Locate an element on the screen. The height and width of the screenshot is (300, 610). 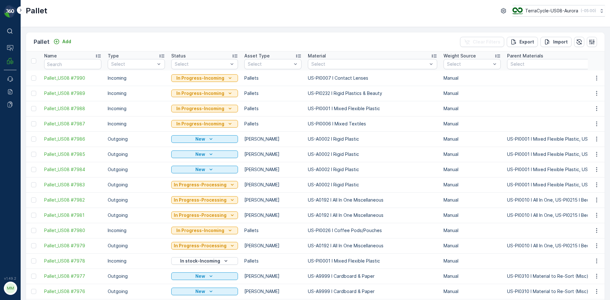
td: US-PI0007 I Contact Lenses is located at coordinates (373, 78).